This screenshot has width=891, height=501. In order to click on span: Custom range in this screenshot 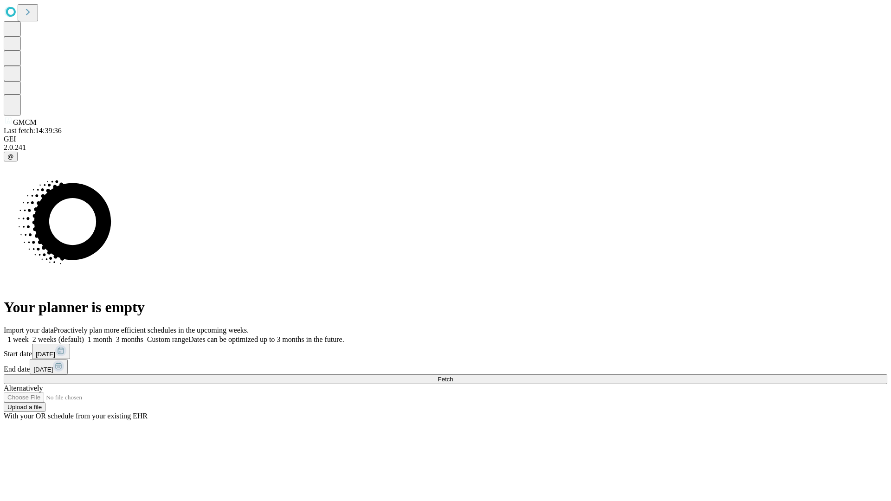, I will do `click(167, 339)`.